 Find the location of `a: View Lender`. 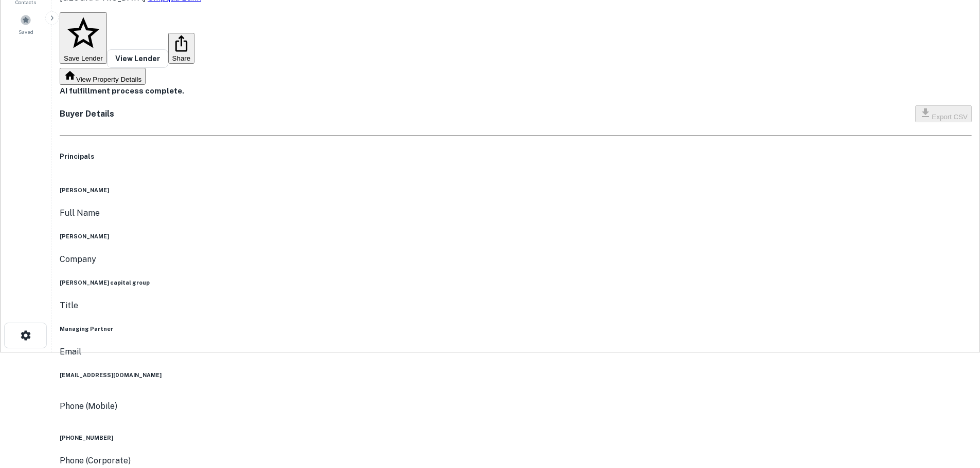

a: View Lender is located at coordinates (138, 59).